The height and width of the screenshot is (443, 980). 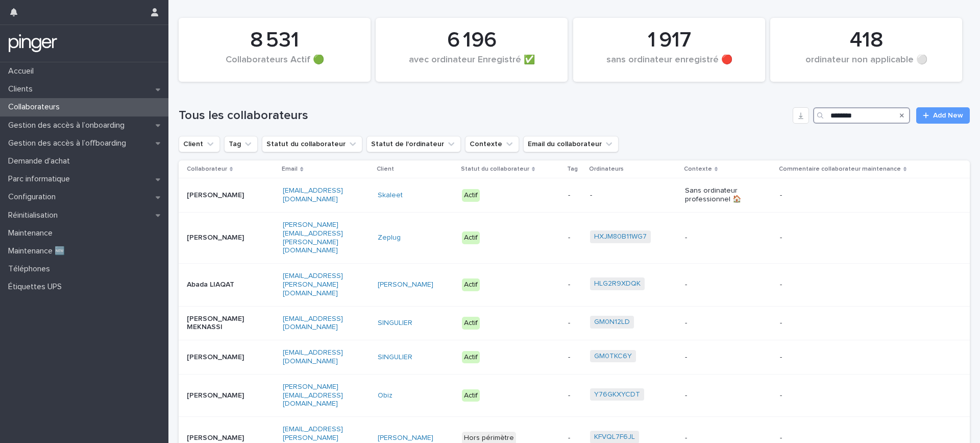 I want to click on p: Contexte, so click(x=698, y=169).